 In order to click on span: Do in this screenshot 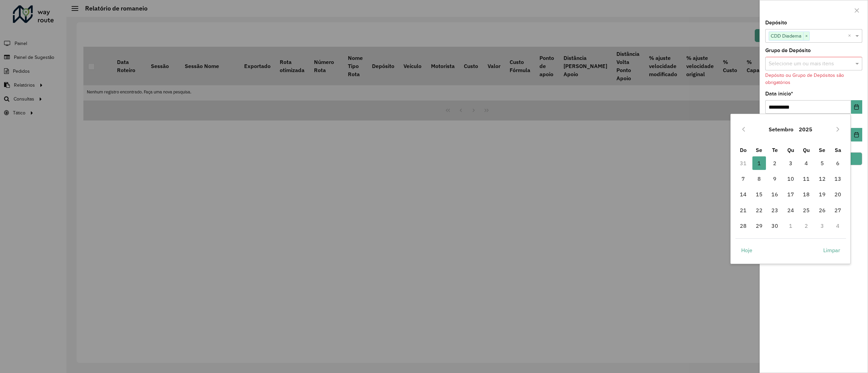, I will do `click(744, 150)`.